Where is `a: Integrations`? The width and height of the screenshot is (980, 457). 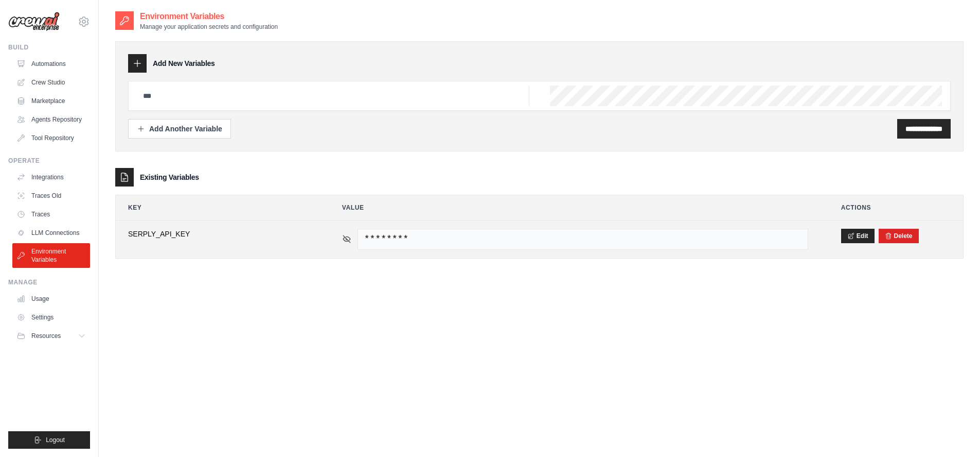
a: Integrations is located at coordinates (51, 177).